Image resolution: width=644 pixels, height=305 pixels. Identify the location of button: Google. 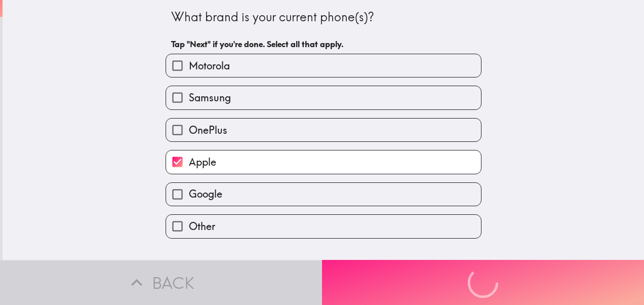
(323, 194).